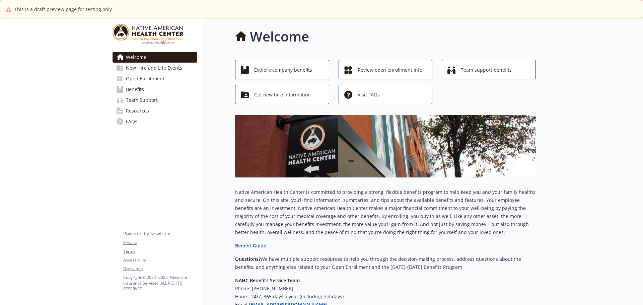 The width and height of the screenshot is (643, 305). I want to click on span: Explore company benefits, so click(283, 70).